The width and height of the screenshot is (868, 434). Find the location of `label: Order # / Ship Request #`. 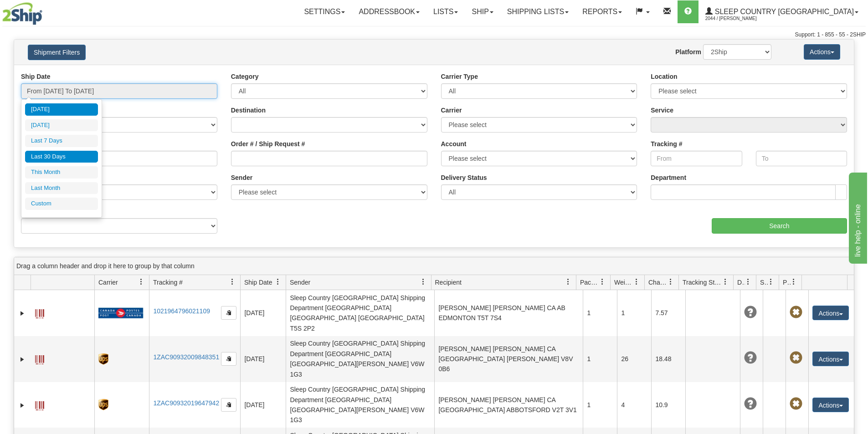

label: Order # / Ship Request # is located at coordinates (268, 144).